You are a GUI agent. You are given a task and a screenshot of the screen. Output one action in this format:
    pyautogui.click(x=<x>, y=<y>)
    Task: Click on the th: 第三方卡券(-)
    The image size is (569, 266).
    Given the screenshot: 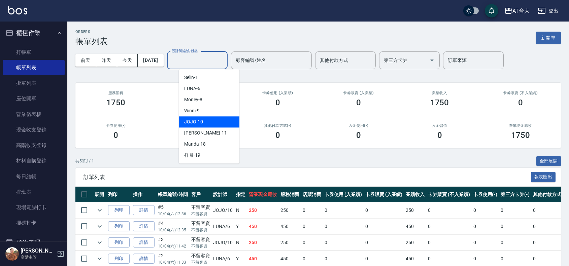 What is the action you would take?
    pyautogui.click(x=515, y=195)
    